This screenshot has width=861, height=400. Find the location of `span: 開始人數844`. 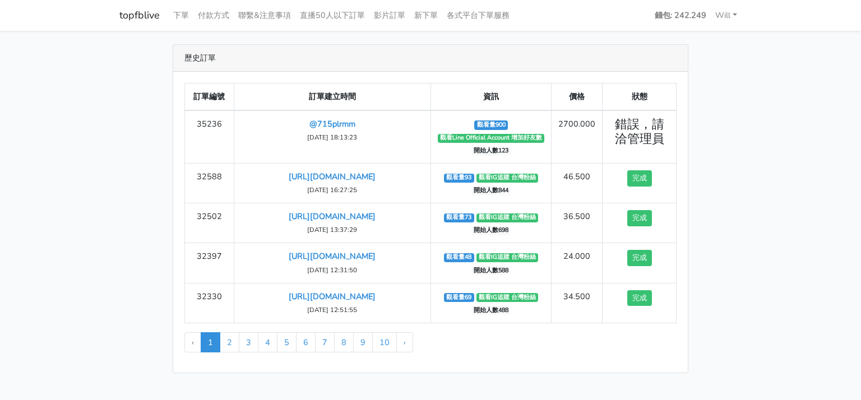

span: 開始人數844 is located at coordinates (491, 191).